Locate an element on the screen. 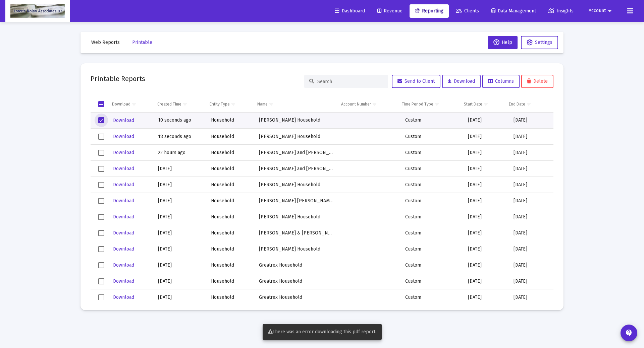  button: Delete is located at coordinates (537, 82).